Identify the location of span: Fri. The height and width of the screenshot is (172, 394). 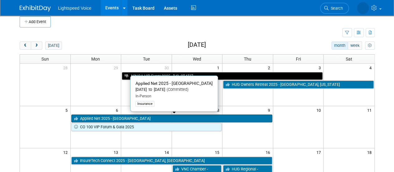
(298, 59).